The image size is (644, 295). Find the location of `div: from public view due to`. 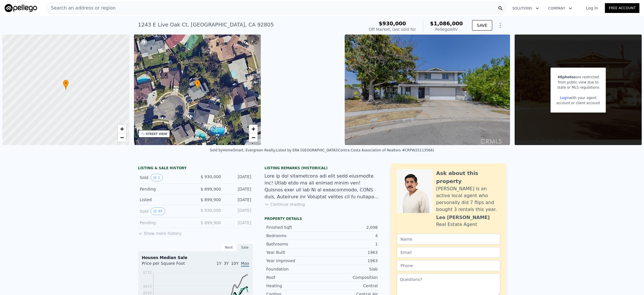

div: from public view due to is located at coordinates (578, 83).